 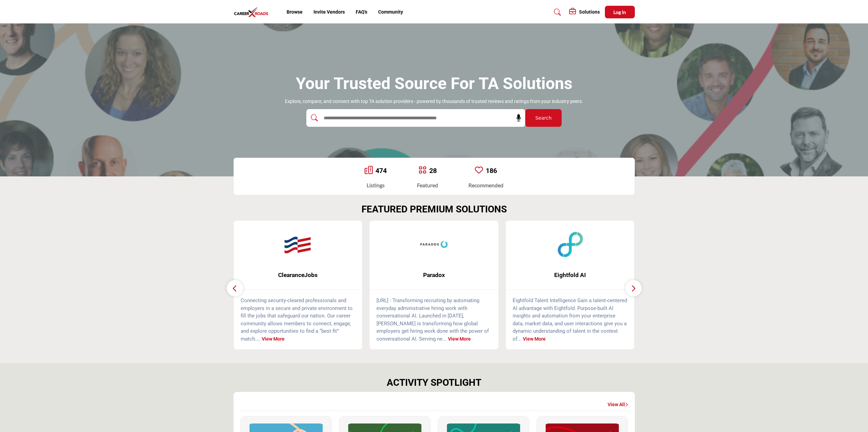 What do you see at coordinates (434, 275) in the screenshot?
I see `a: Paradox` at bounding box center [434, 275].